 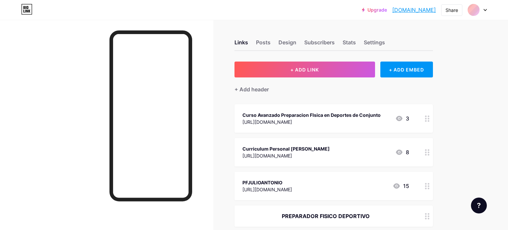 I want to click on div: Design, so click(x=287, y=44).